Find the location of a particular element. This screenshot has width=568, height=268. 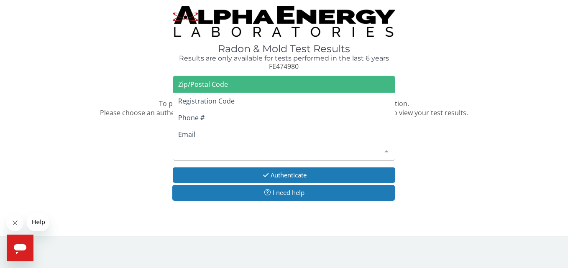

span: Zip/Postal Code is located at coordinates (203, 84).